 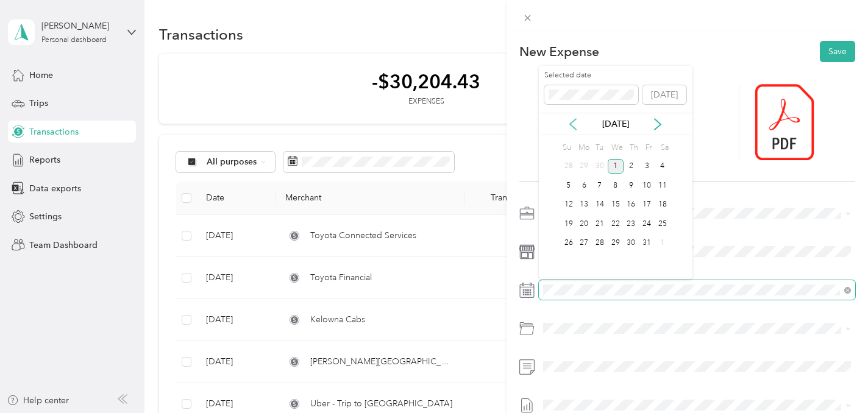 I want to click on div: 6, so click(x=584, y=185).